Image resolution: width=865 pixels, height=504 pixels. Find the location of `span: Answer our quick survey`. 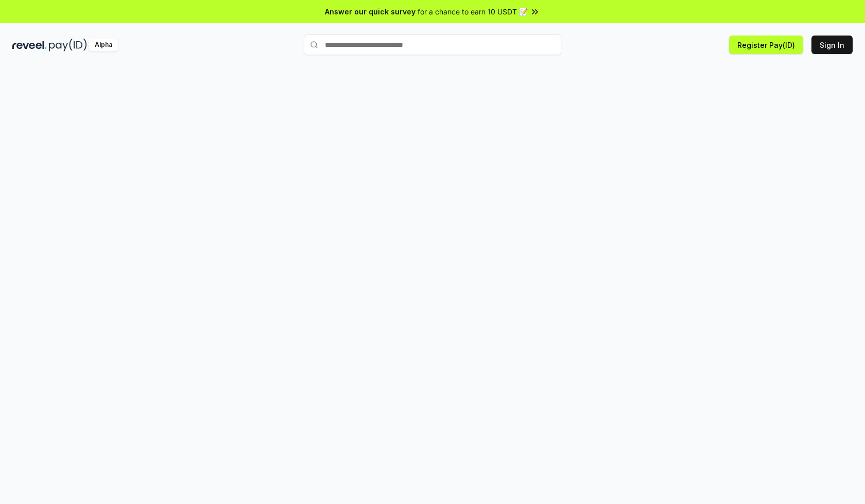

span: Answer our quick survey is located at coordinates (370, 11).